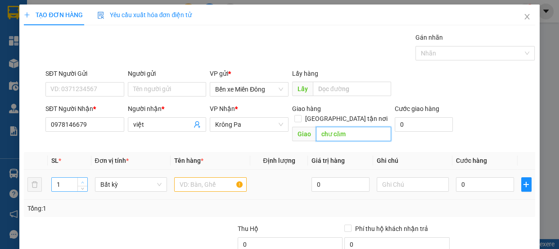 The height and width of the screenshot is (249, 559). Describe the element at coordinates (83, 182) in the screenshot. I see `span: up` at that location.